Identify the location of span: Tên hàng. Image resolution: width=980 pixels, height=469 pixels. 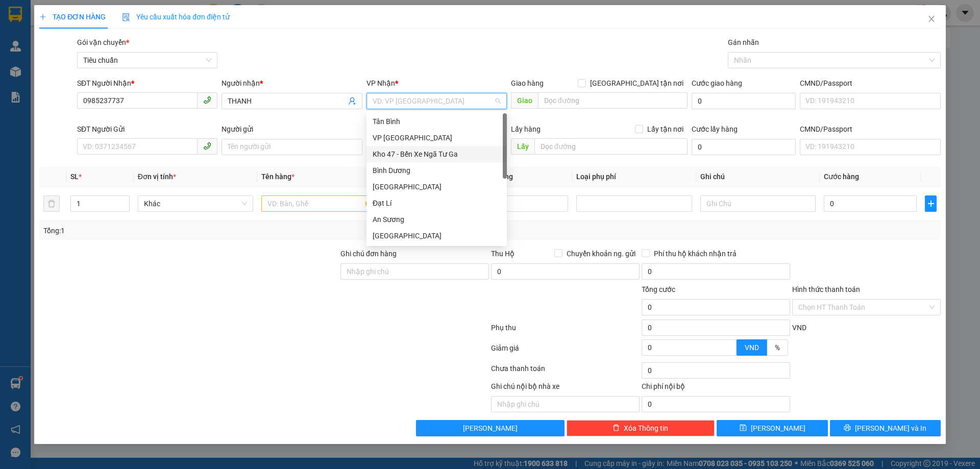
(278, 177).